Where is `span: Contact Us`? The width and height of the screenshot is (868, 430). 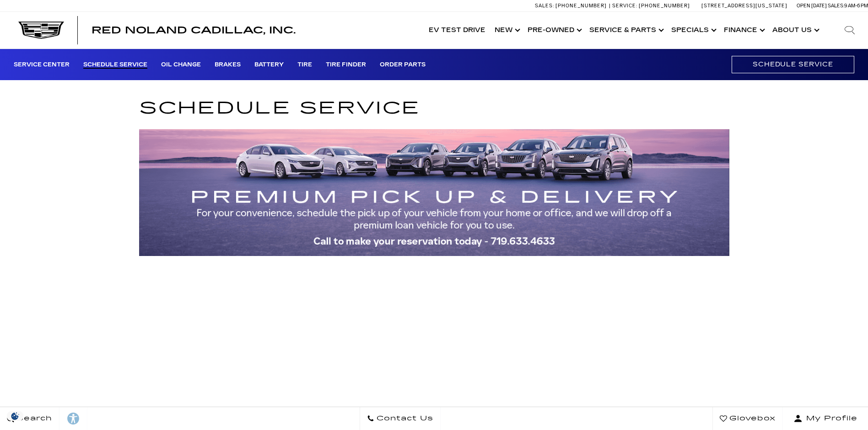 span: Contact Us is located at coordinates (404, 418).